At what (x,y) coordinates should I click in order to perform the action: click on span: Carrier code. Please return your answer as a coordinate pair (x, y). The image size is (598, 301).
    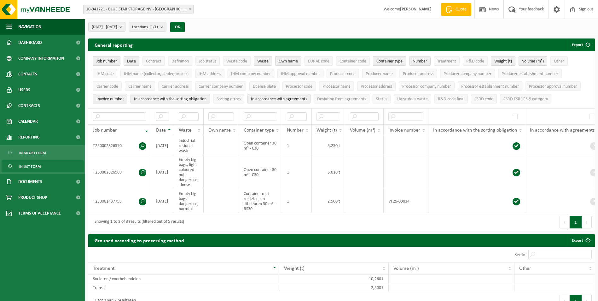
    Looking at the image, I should click on (107, 86).